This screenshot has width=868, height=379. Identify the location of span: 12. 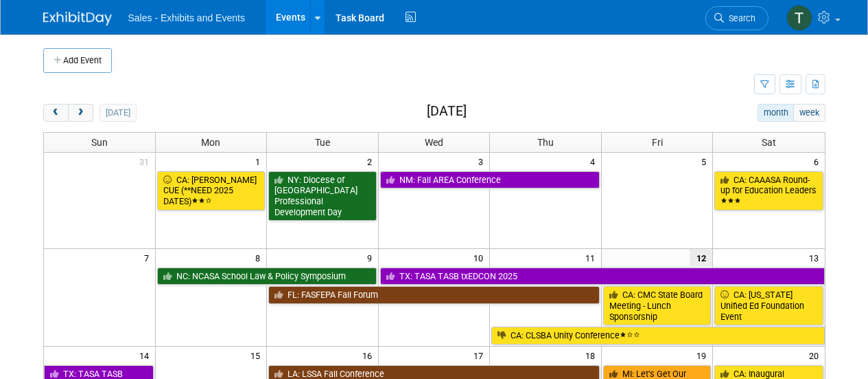
(700, 257).